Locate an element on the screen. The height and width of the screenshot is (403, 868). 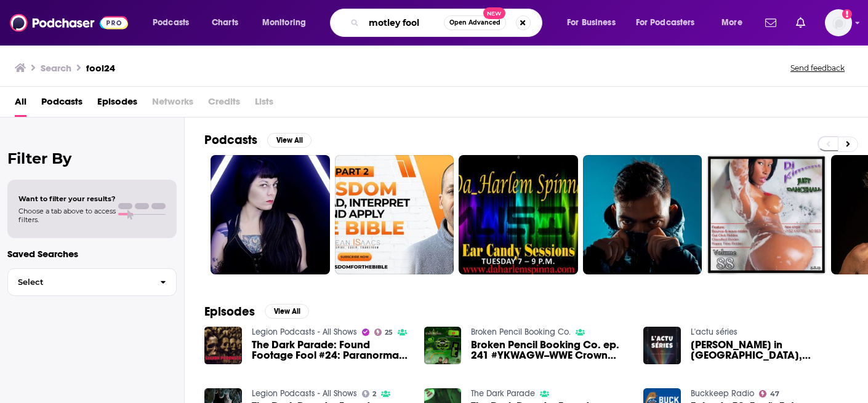
span: All is located at coordinates (20, 104).